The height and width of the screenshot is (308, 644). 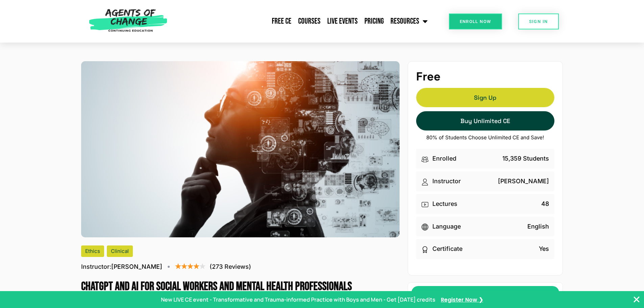 I want to click on a: Sign UpSign Up, so click(x=485, y=97).